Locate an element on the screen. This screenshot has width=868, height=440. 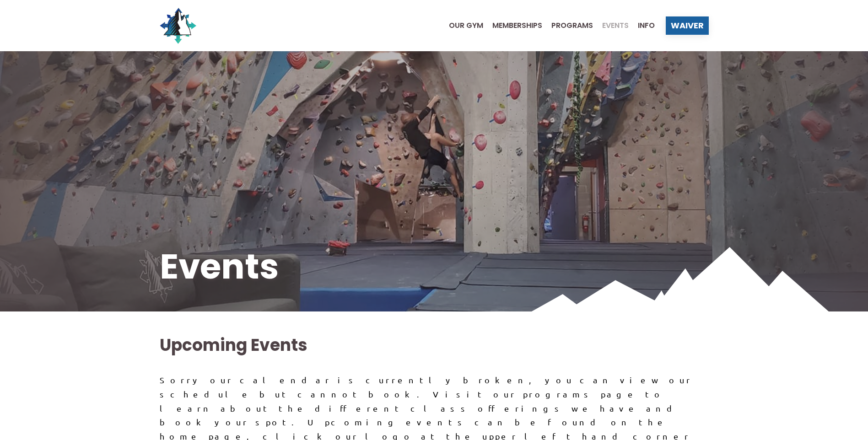
span: Events is located at coordinates (615, 26).